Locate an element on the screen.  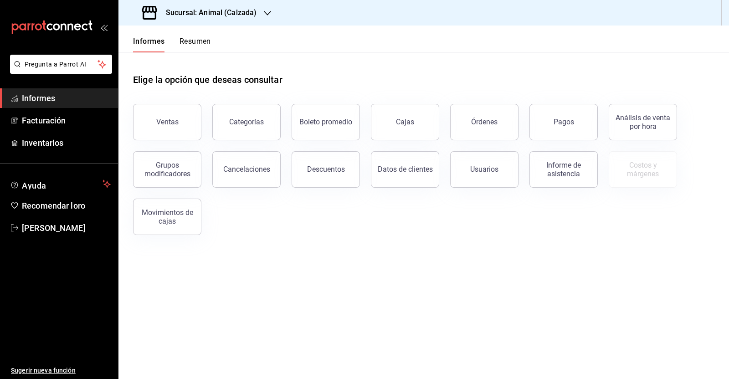
font: Grupos modificadores is located at coordinates (167, 170).